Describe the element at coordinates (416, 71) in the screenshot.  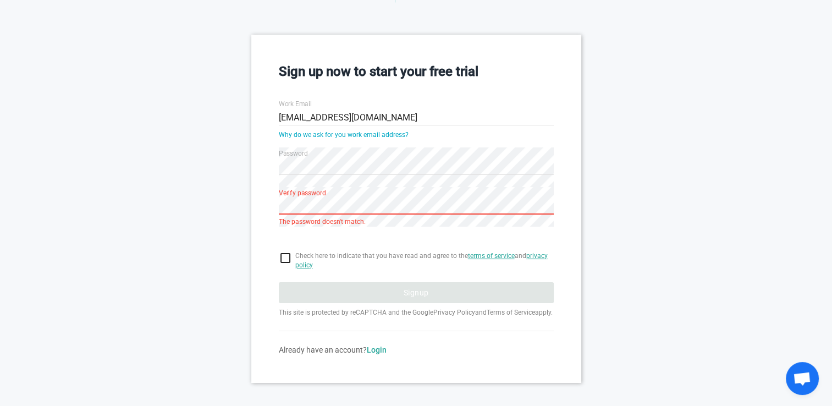
I see `h3: Sign up now to start your free trial` at that location.